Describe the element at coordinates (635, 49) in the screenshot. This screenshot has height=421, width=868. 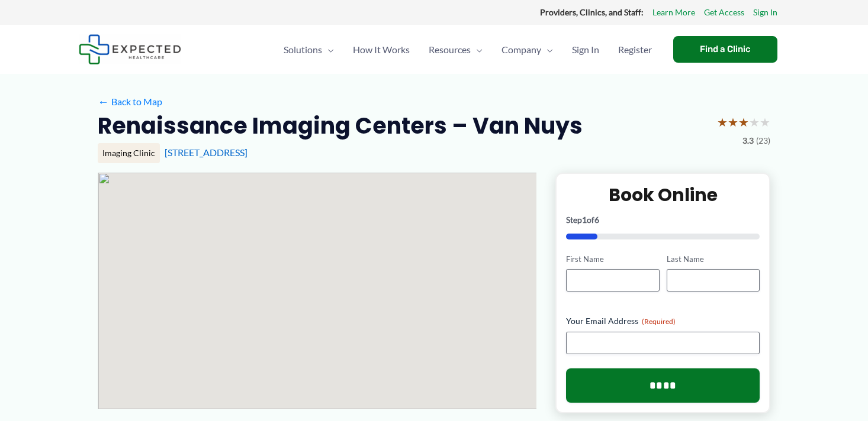
I see `span: Register` at that location.